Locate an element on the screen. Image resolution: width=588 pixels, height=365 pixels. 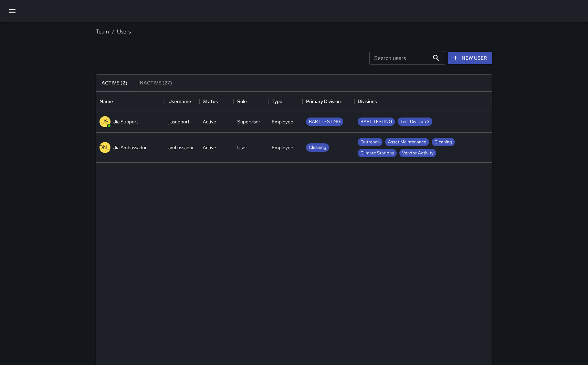
button: Inactive (27) is located at coordinates (155, 83).